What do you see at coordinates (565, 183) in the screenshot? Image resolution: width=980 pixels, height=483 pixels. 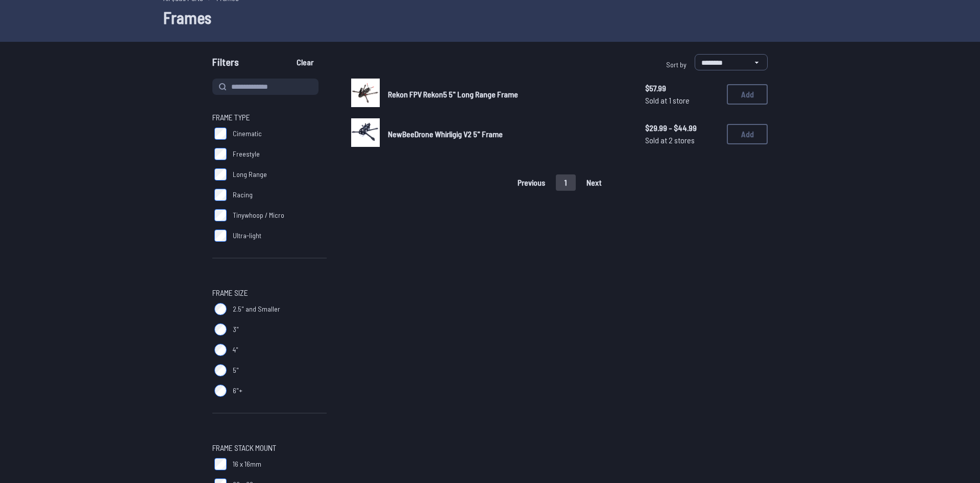 I see `button: 1` at bounding box center [565, 183].